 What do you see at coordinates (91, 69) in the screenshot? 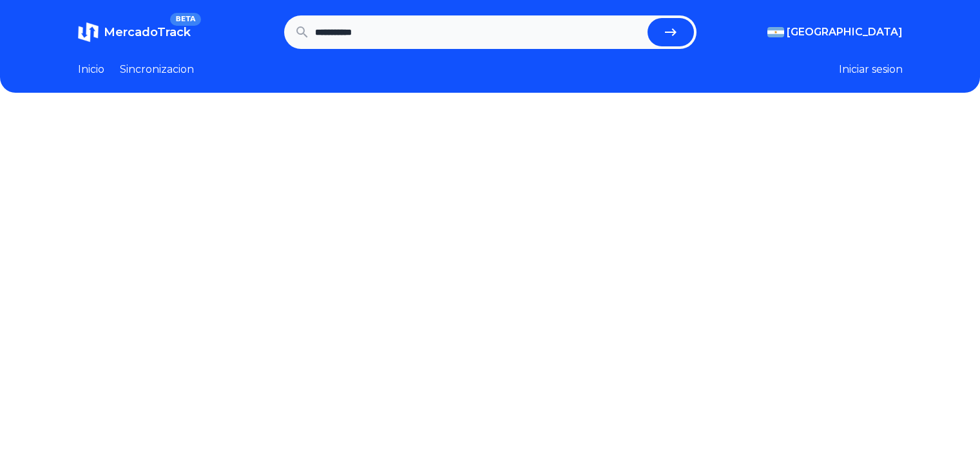
I see `a: Inicio` at bounding box center [91, 69].